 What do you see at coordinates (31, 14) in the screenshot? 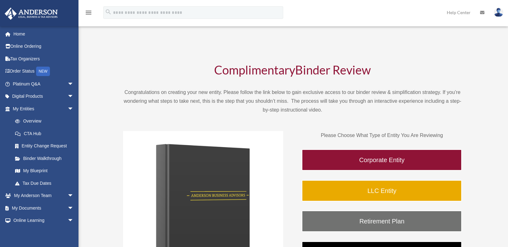
I see `img: Anderson Advisors Platinum Portal` at bounding box center [31, 14].